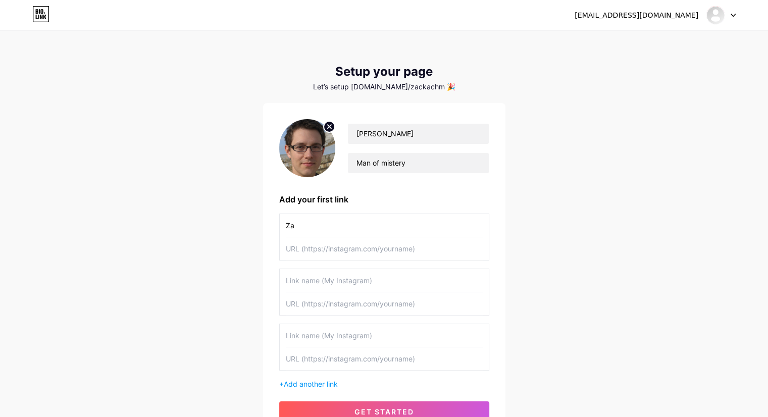 Image resolution: width=768 pixels, height=417 pixels. Describe the element at coordinates (418, 163) in the screenshot. I see `input: bio` at that location.